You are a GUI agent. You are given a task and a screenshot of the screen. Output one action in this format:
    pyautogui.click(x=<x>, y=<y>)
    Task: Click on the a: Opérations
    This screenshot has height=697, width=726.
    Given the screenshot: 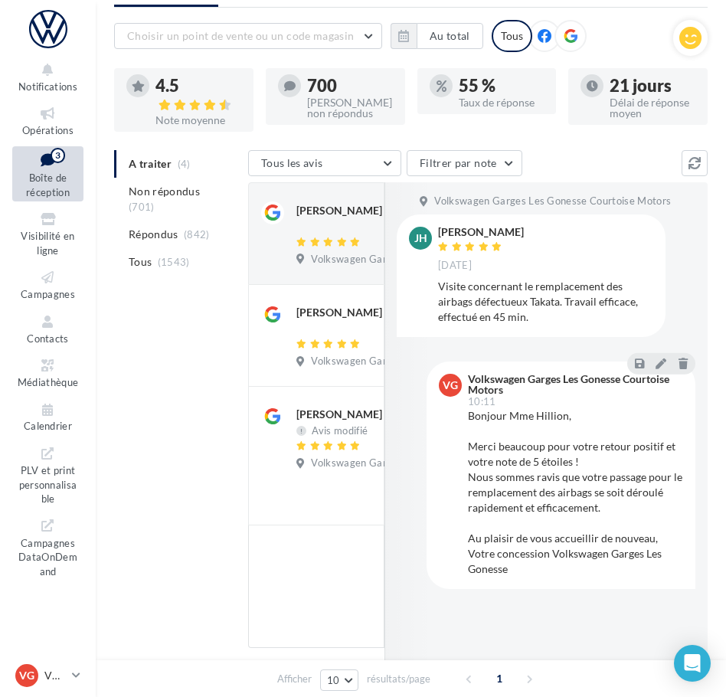 What is the action you would take?
    pyautogui.click(x=47, y=120)
    